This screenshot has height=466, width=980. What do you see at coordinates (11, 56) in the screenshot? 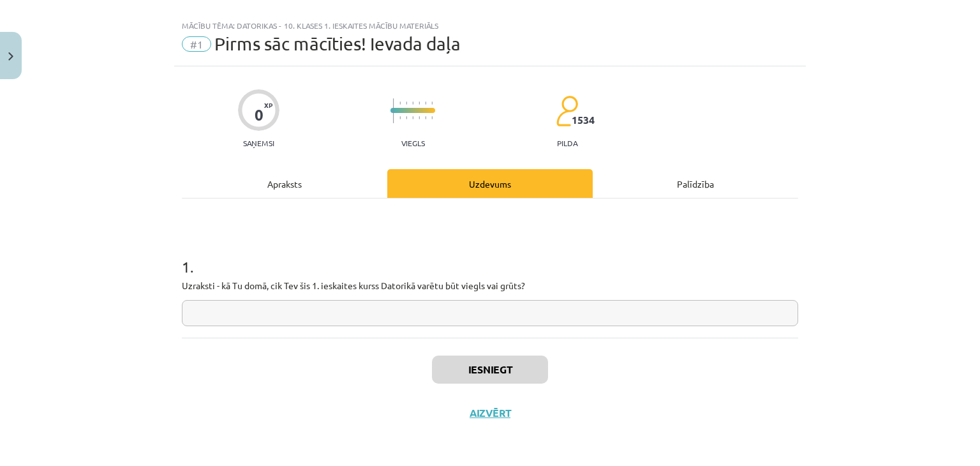
I see `img: icon-close-lesson-0947bae3869378f0d4975bcd49f059093ad1ed9edebbc8119c70593378902aed.svg` at bounding box center [11, 56].